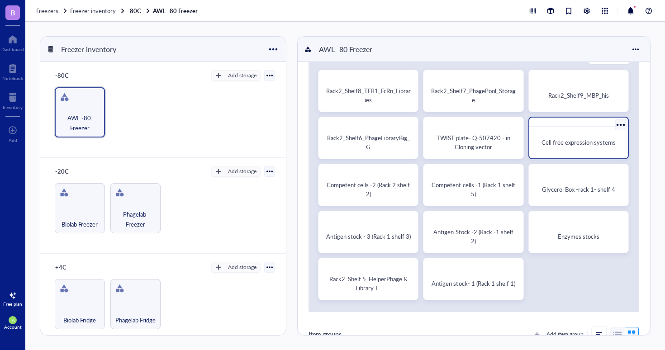  What do you see at coordinates (346, 49) in the screenshot?
I see `div: AWL -80 Freezer` at bounding box center [346, 49].